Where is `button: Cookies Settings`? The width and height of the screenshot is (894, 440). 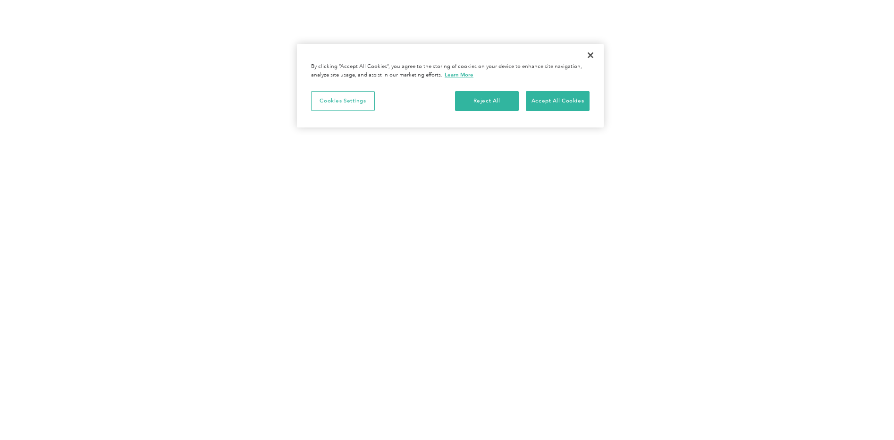
button: Cookies Settings is located at coordinates (343, 101).